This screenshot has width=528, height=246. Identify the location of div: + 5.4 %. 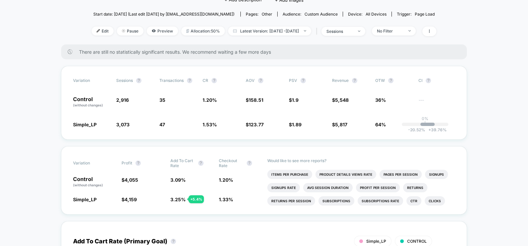
(196, 200).